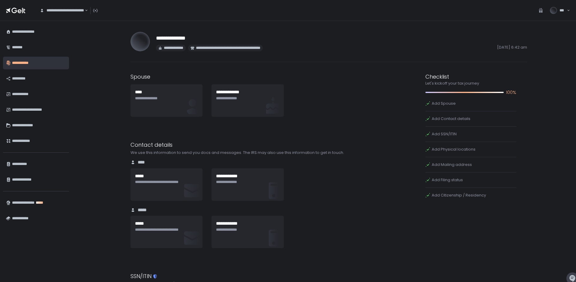  What do you see at coordinates (471, 83) in the screenshot?
I see `div: Let's kickoff your tax journey` at bounding box center [471, 83].